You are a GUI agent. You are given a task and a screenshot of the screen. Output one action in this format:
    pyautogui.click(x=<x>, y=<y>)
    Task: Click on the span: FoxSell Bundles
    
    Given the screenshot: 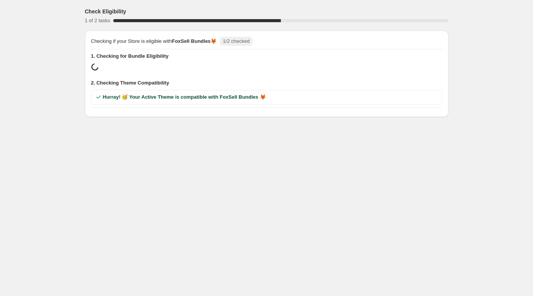 What is the action you would take?
    pyautogui.click(x=191, y=41)
    